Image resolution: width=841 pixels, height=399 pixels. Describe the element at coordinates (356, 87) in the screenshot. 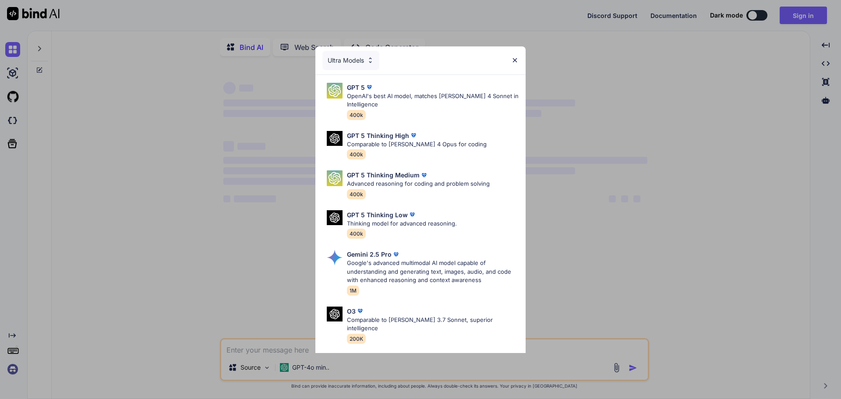

I see `p: GPT 5` at that location.